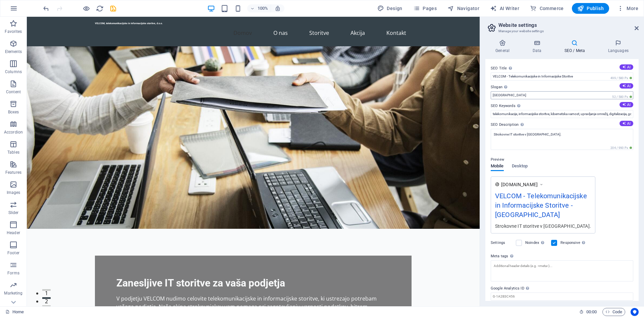  What do you see at coordinates (562, 95) in the screenshot?
I see `input: Slogan...` at bounding box center [562, 95].